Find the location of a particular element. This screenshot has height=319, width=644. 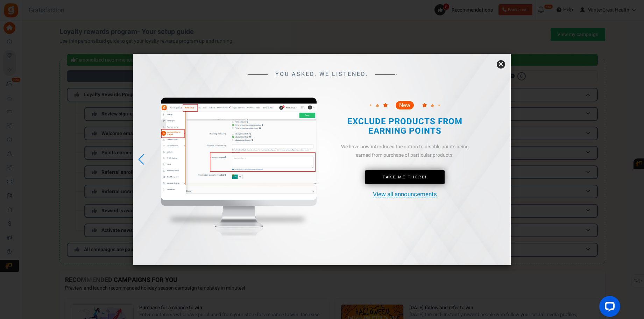

img: mockup is located at coordinates (239, 177).